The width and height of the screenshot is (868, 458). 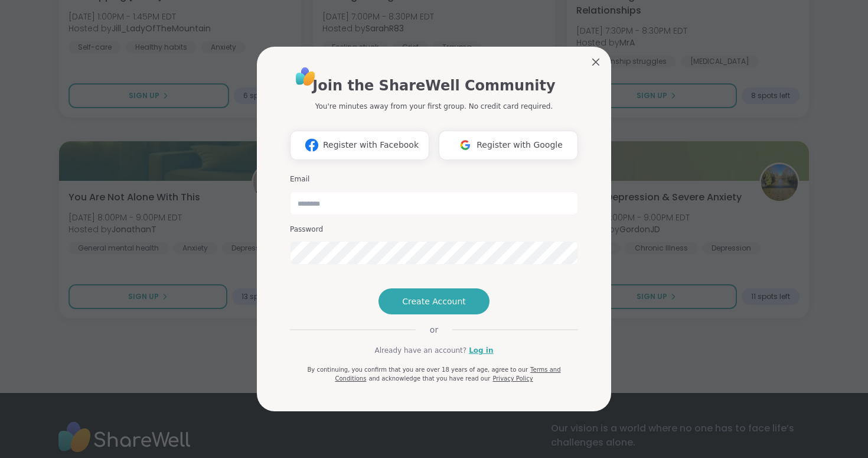 What do you see at coordinates (481, 350) in the screenshot?
I see `a: Log in` at bounding box center [481, 350].